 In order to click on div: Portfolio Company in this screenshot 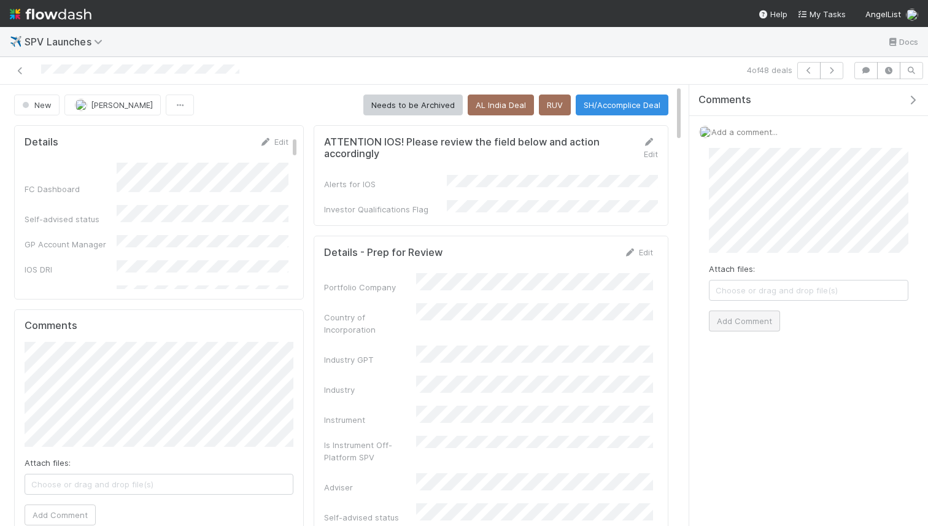, I will do `click(370, 287)`.